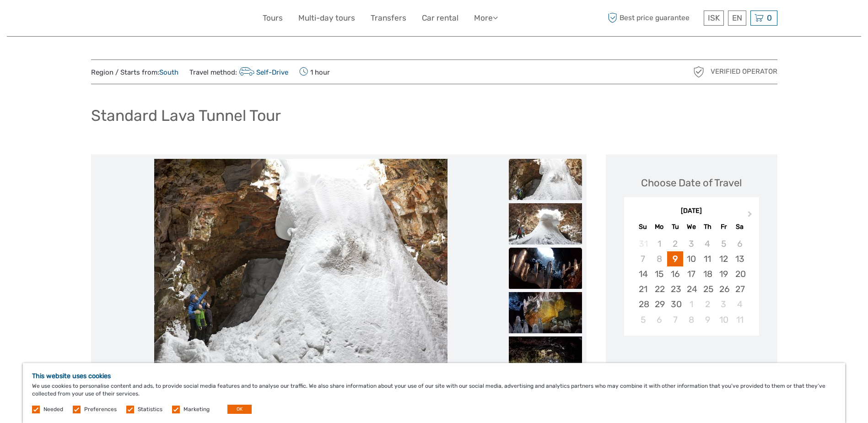  Describe the element at coordinates (643, 304) in the screenshot. I see `div: Choose Sunday, September 28th, 2025` at that location.